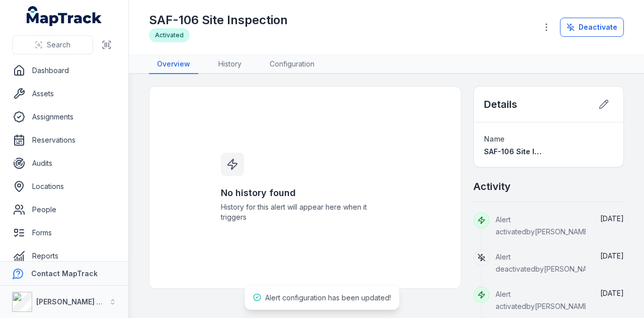 The width and height of the screenshot is (644, 318). What do you see at coordinates (328, 297) in the screenshot?
I see `span: Alert configuration has been updated!` at bounding box center [328, 297].